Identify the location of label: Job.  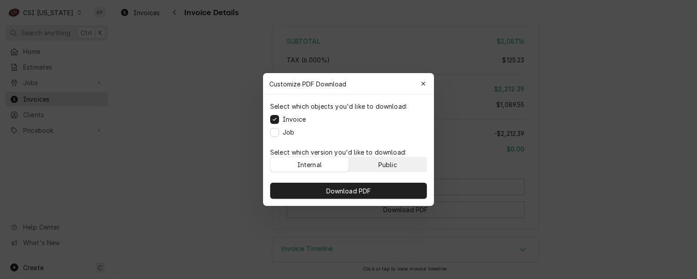
(288, 132).